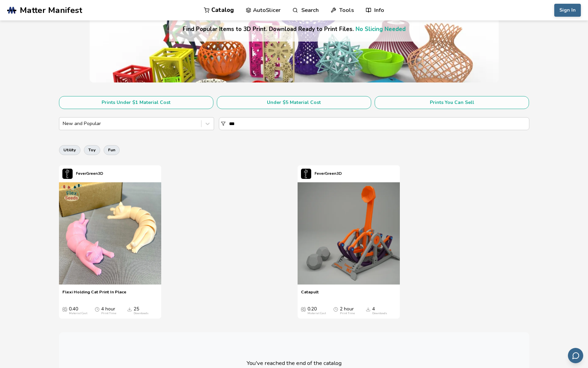 The width and height of the screenshot is (588, 368). Describe the element at coordinates (92, 150) in the screenshot. I see `button: toy` at that location.